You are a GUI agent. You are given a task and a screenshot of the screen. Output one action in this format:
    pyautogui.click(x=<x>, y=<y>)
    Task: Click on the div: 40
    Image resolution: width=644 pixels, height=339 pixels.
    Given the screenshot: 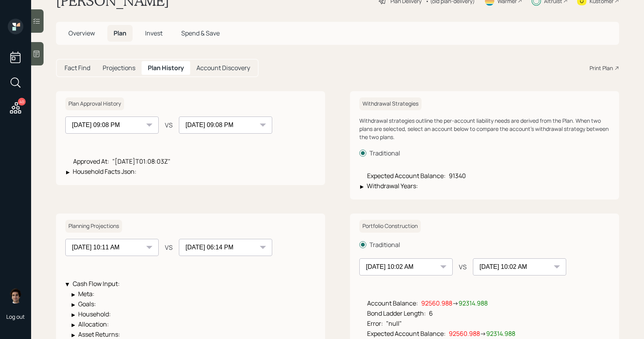 What is the action you would take?
    pyautogui.click(x=22, y=102)
    